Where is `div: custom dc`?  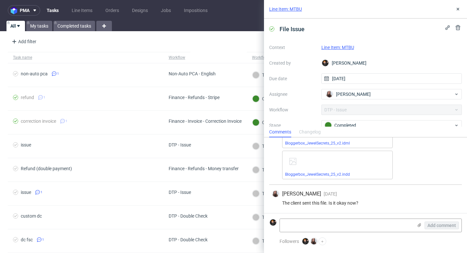
div: custom dc is located at coordinates (31, 216).